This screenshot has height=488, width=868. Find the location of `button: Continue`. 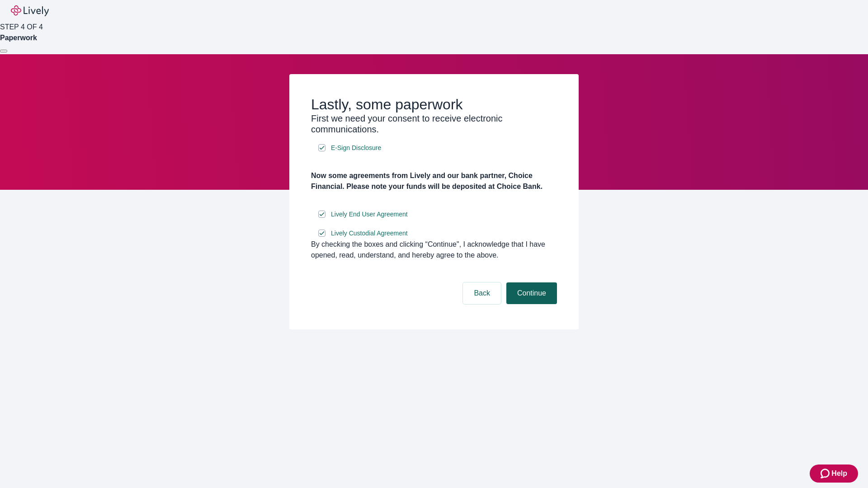

button: Continue is located at coordinates (531, 294).